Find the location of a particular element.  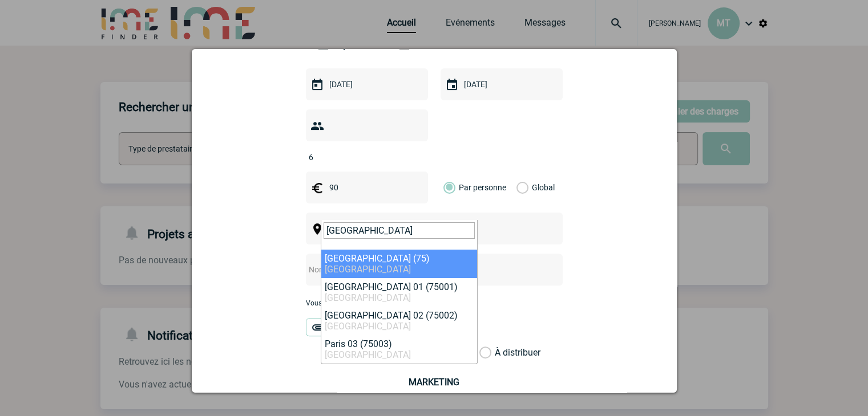

input: Date de début is located at coordinates (366, 84).